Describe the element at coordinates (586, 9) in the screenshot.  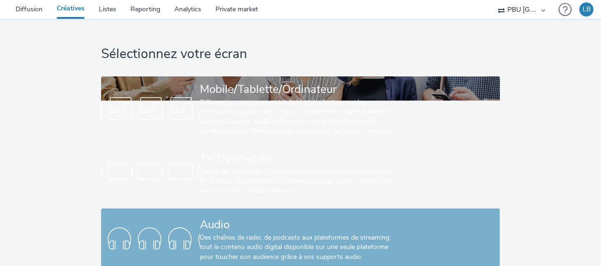
I see `div: LB` at that location.